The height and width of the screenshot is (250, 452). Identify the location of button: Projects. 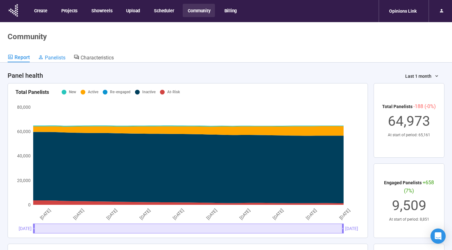
(69, 10).